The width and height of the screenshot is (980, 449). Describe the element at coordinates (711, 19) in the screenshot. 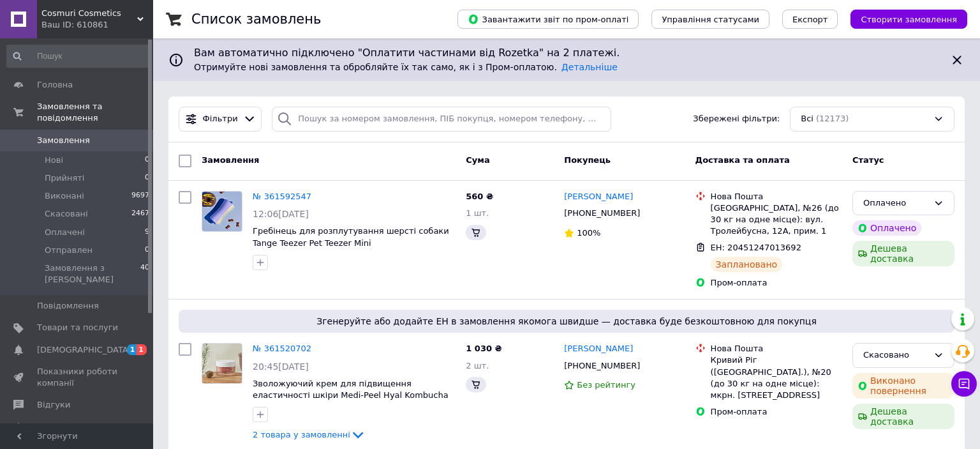

I see `button: Управління статусами` at that location.